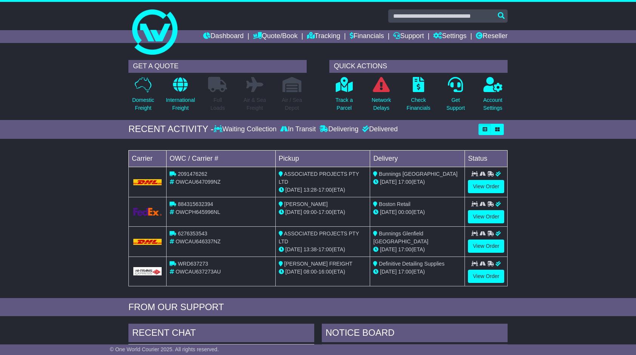 This screenshot has width=636, height=355. Describe the element at coordinates (180, 104) in the screenshot. I see `p: International Freight` at that location.